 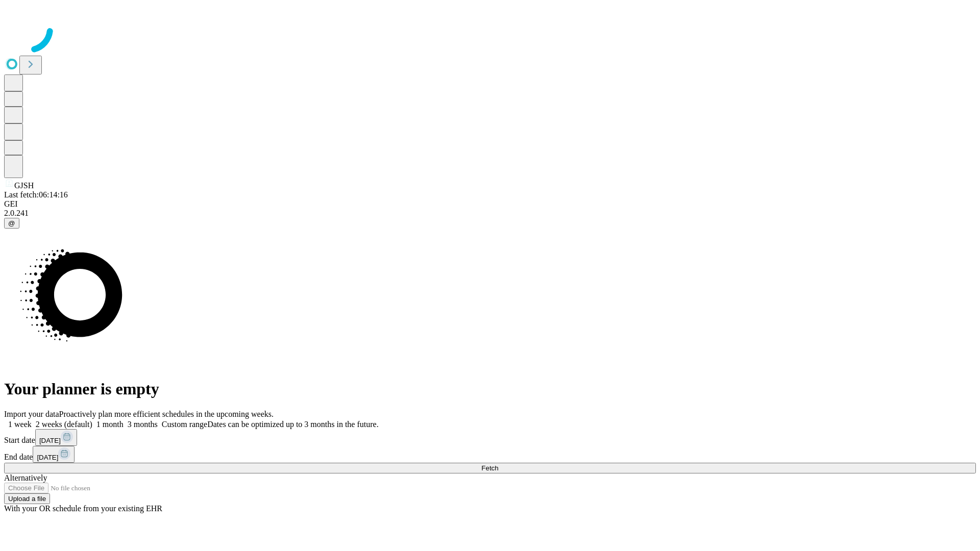 I want to click on span: 1 month, so click(x=110, y=424).